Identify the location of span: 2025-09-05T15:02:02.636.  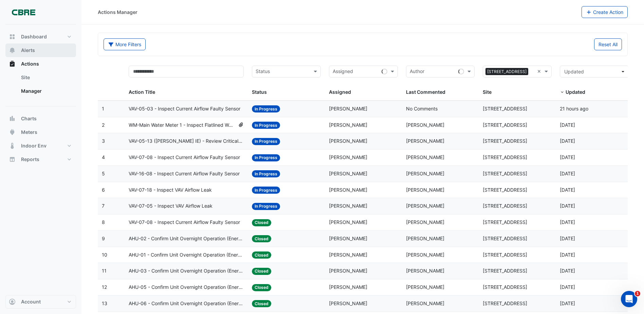
(567, 157).